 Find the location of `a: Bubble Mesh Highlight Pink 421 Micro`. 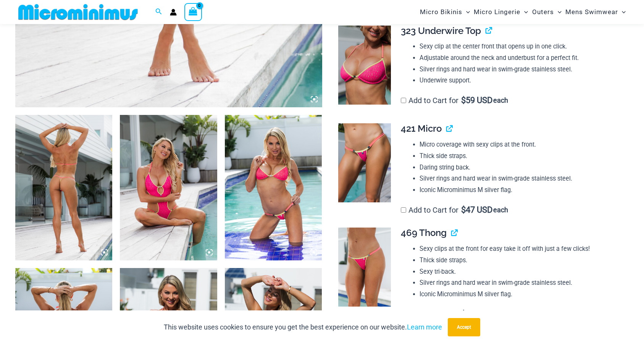

a: Bubble Mesh Highlight Pink 421 Micro is located at coordinates (364, 163).